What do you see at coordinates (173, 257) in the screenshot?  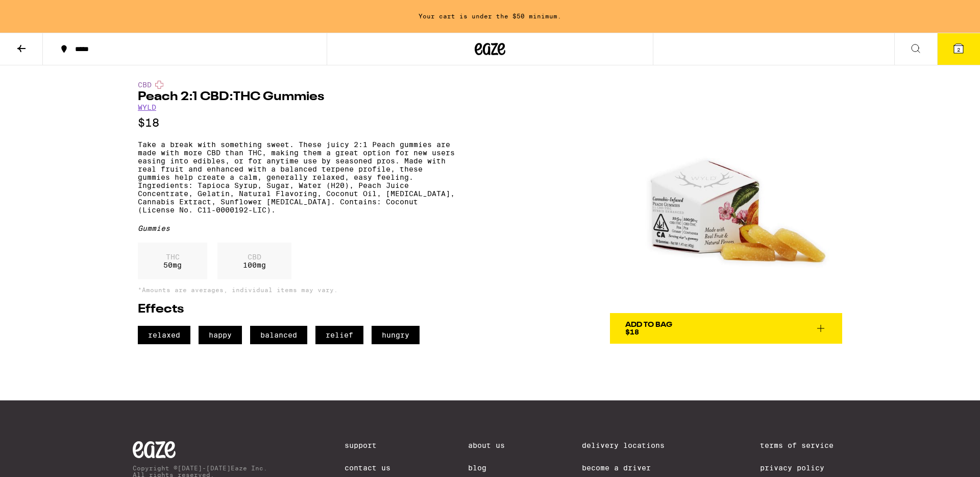 I see `p: THC` at bounding box center [173, 257].